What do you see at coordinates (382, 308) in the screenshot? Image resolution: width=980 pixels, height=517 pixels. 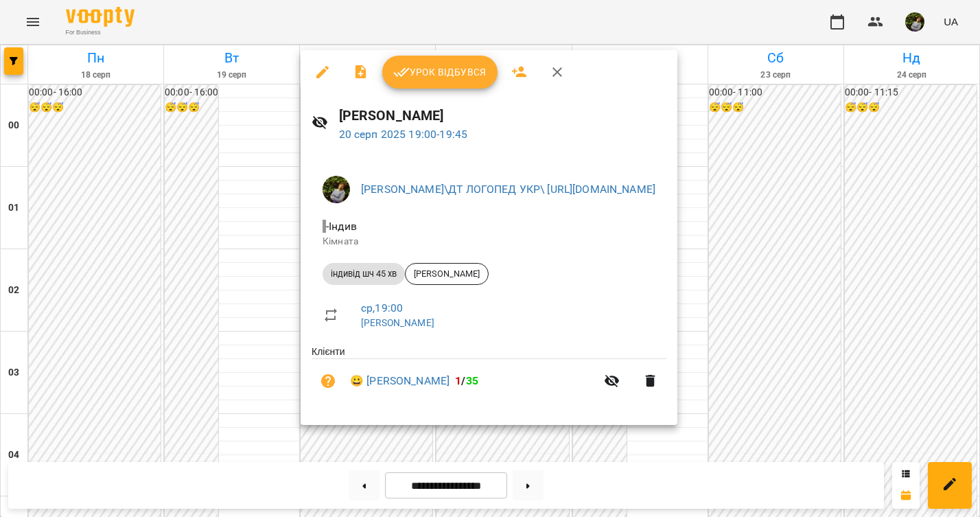 I see `a: ср , 19:00` at bounding box center [382, 308].